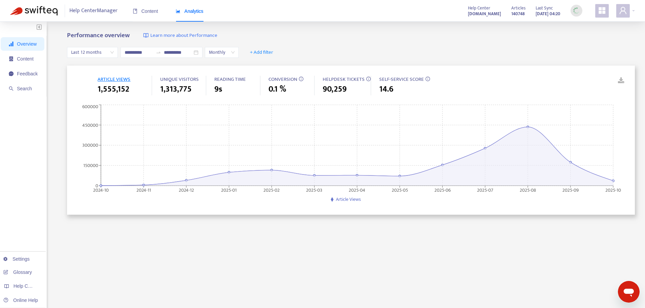  I want to click on span: area-chart, so click(178, 11).